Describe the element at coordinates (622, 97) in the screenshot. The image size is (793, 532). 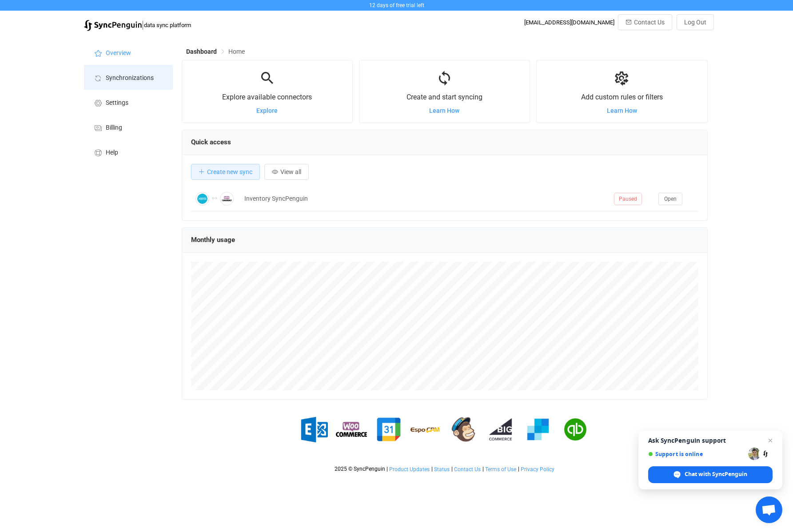
I see `span: Add custom rules or filters` at that location.